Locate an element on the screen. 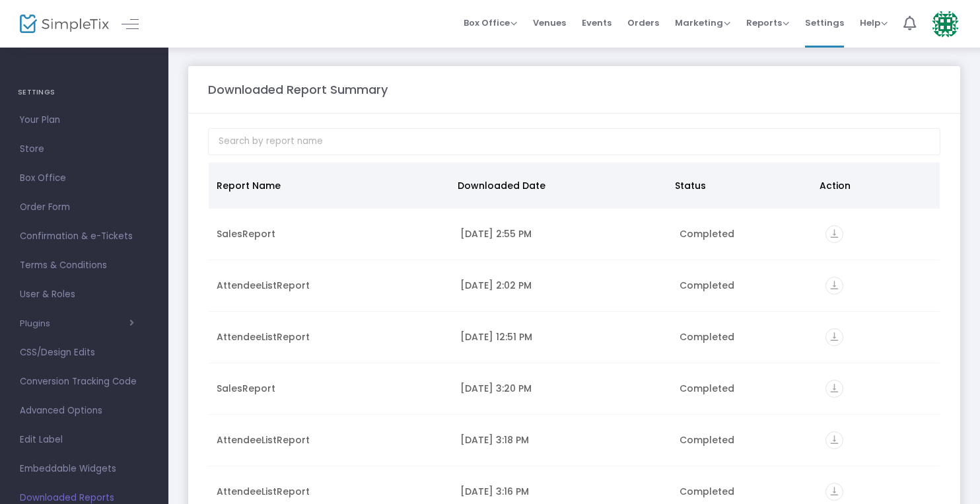 The width and height of the screenshot is (980, 504). div: 10/8/2025 3:18 PM is located at coordinates (562, 440).